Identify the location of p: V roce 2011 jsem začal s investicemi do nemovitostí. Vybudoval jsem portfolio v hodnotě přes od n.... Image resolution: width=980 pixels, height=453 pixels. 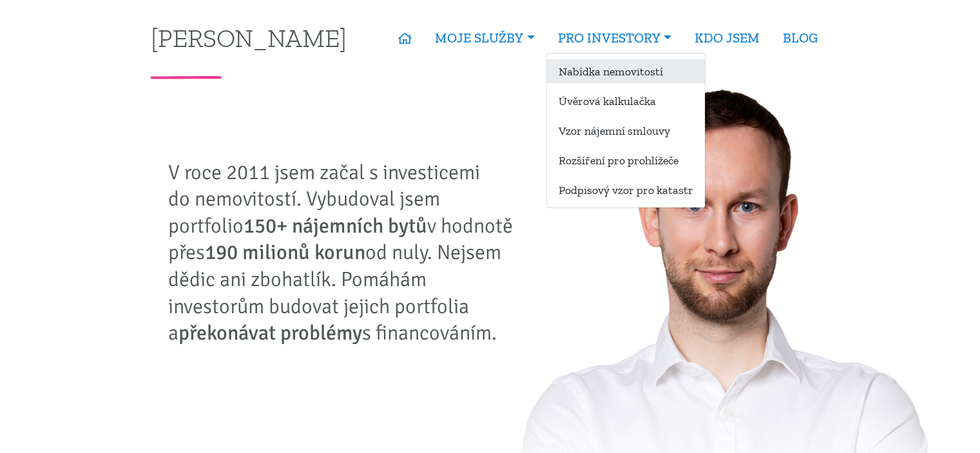
(345, 253).